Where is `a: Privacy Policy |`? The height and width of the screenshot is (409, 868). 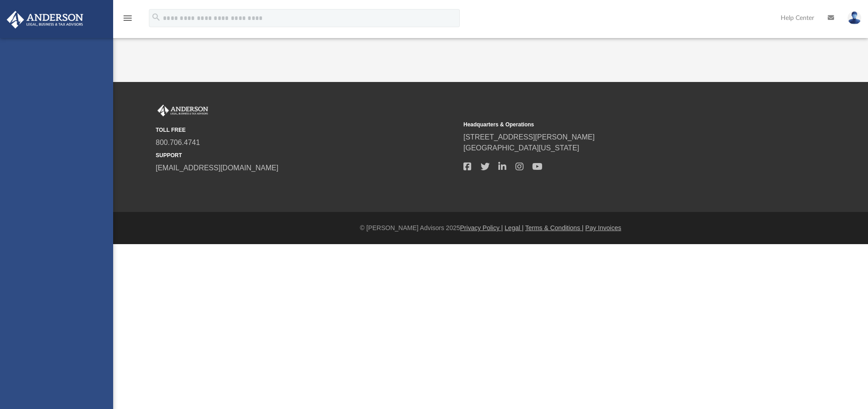
a: Privacy Policy | is located at coordinates (482, 228).